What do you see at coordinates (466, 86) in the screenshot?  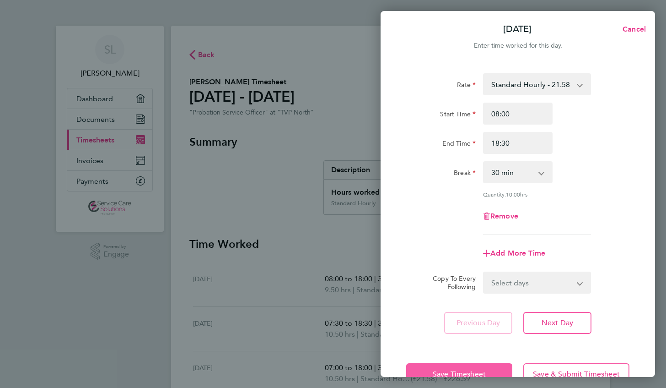 I see `label: Rate` at bounding box center [466, 86].